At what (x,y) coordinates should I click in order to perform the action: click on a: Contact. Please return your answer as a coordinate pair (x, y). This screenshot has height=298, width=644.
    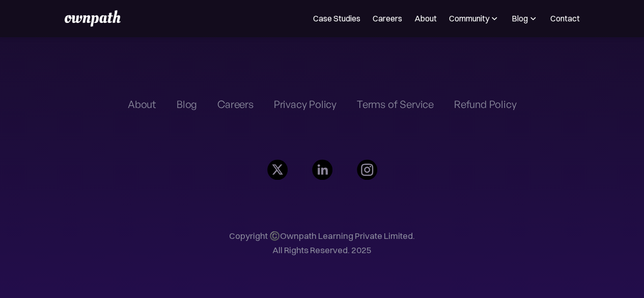
    Looking at the image, I should click on (565, 18).